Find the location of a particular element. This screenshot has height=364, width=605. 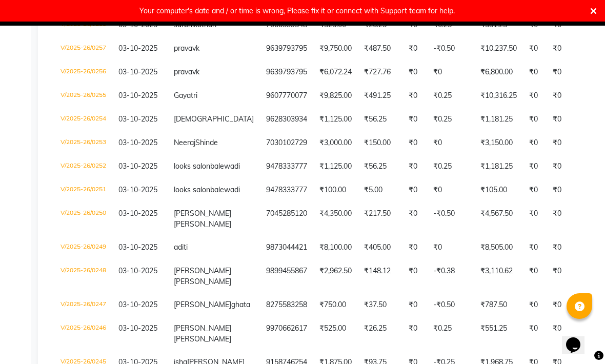

td: ₹525.00 is located at coordinates (335, 334).